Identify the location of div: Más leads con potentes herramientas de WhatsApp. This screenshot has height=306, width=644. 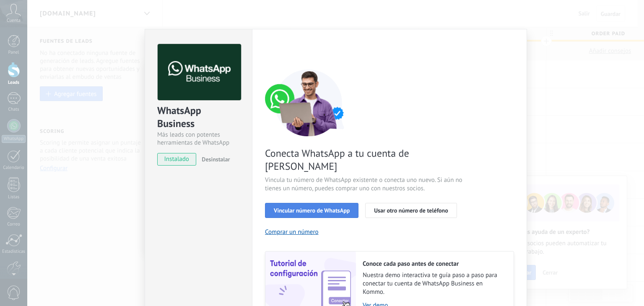
(199, 139).